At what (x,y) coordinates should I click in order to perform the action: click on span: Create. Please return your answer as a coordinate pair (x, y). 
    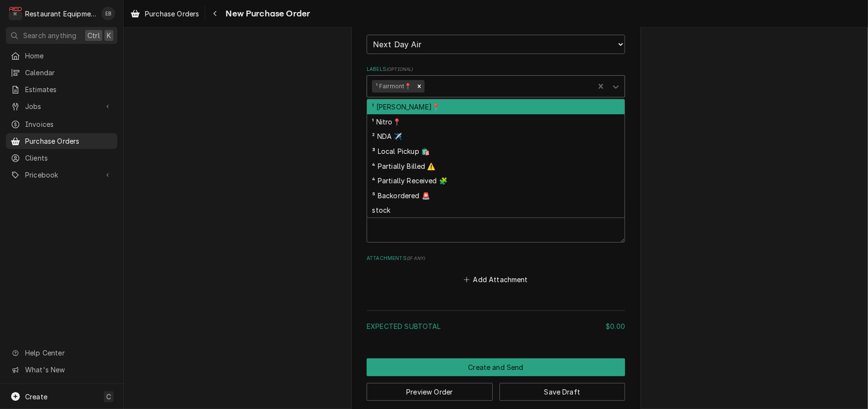
    Looking at the image, I should click on (37, 397).